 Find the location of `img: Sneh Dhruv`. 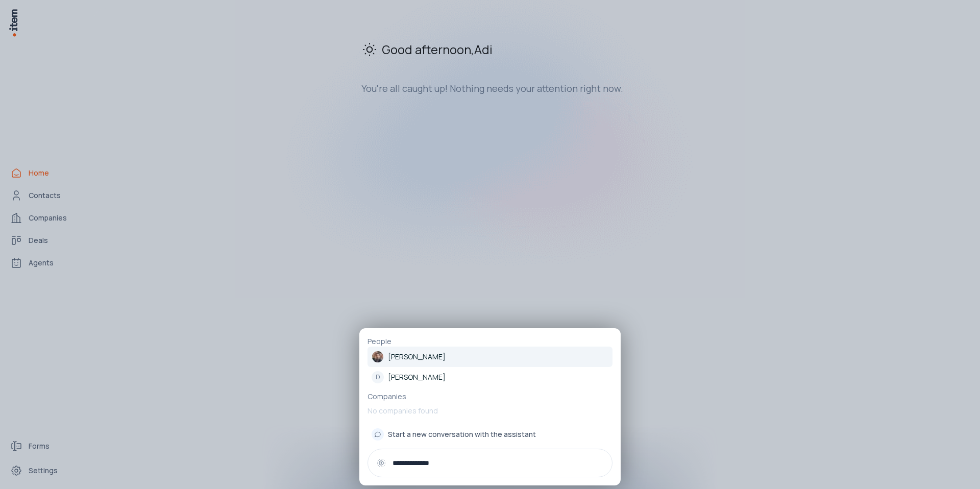

img: Sneh Dhruv is located at coordinates (378, 357).